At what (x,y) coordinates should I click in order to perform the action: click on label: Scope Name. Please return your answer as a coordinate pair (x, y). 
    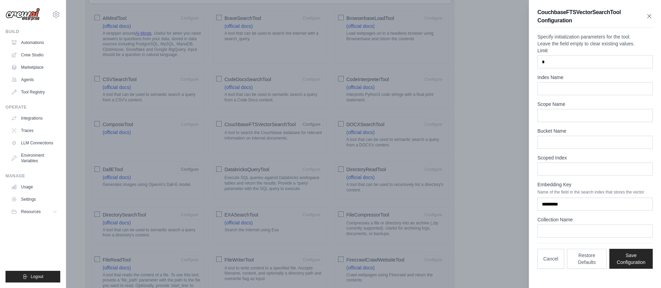
    Looking at the image, I should click on (595, 104).